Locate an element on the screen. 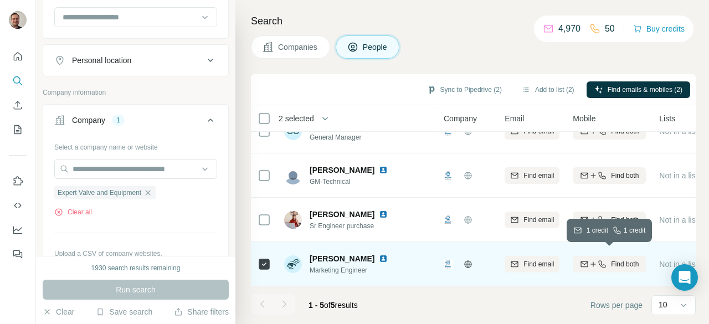 This screenshot has height=324, width=709. button: Sync to Pipedrive (2) is located at coordinates (464, 90).